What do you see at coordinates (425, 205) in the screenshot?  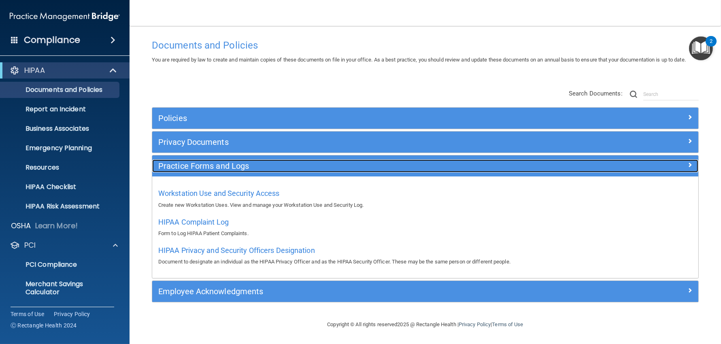 I see `p: Create new Workstation Uses. View and manage your Workstation Use and Security Log.` at bounding box center [425, 205].